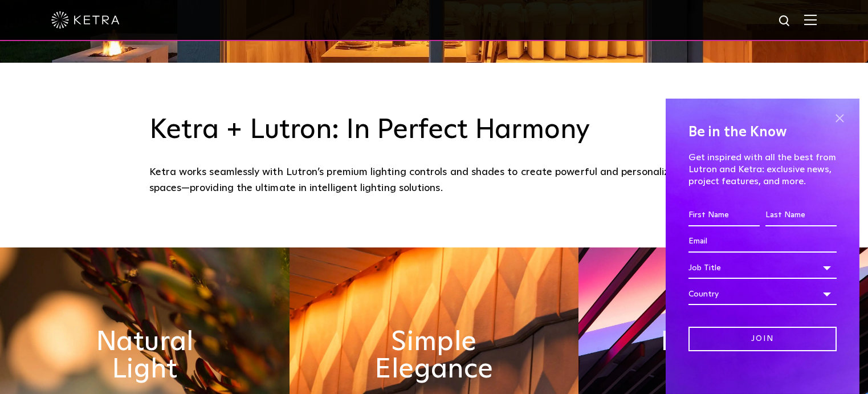  I want to click on p: Get inspired with all the best from Lutron and Ketra: exclusive news, project features, and more., so click(763, 170).